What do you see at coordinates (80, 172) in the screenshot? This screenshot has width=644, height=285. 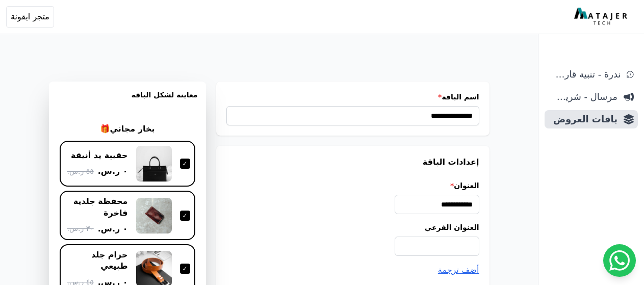 I see `span: ٥٥ ر.س.` at bounding box center [80, 172].